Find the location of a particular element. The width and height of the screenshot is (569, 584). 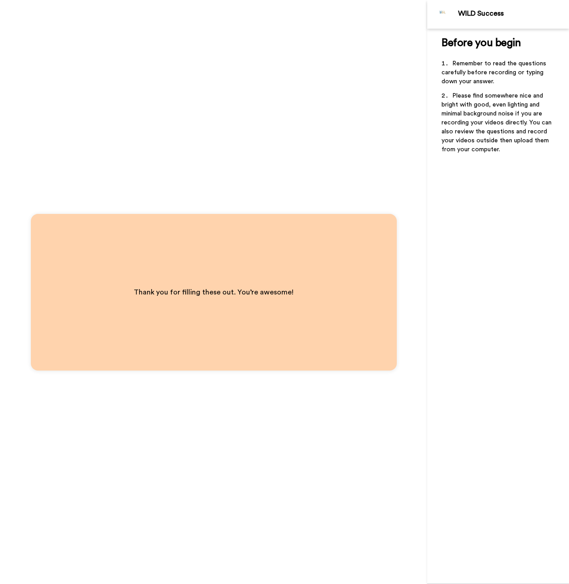

span: Remember to read the questions carefully before recording or typing down your answer. is located at coordinates (495, 72).